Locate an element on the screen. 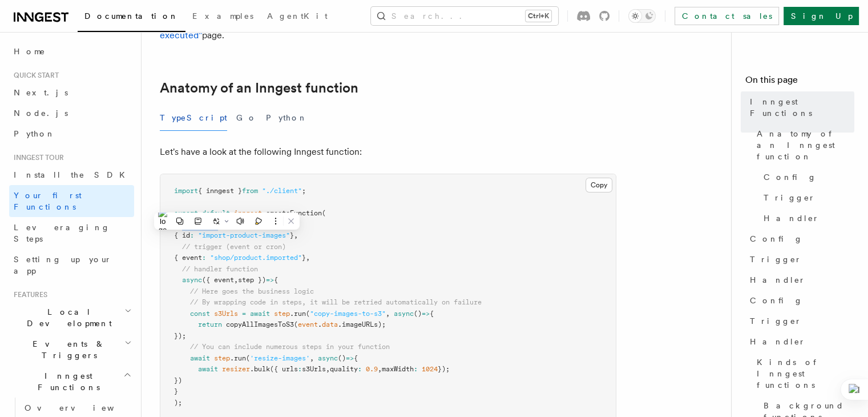 The height and width of the screenshot is (417, 868). button: Events & Triggers is located at coordinates (71, 350).